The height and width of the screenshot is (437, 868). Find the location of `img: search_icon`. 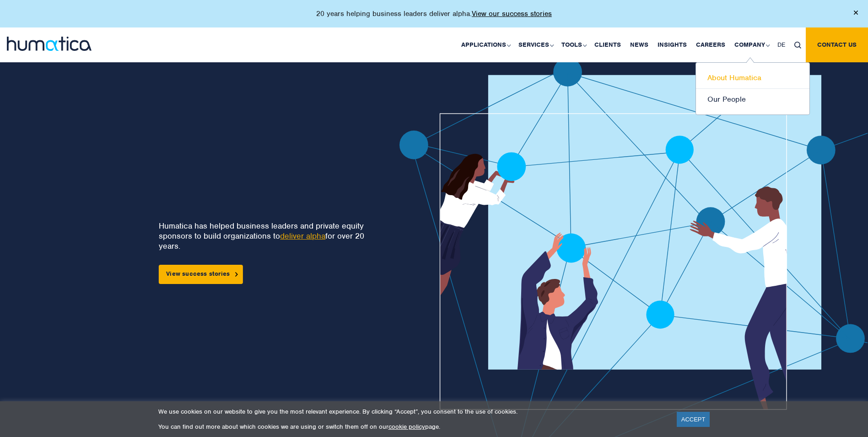

img: search_icon is located at coordinates (797, 45).